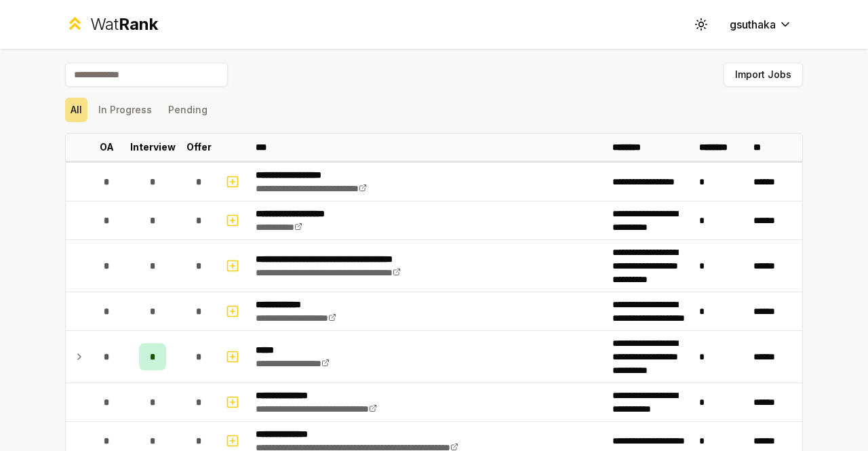  Describe the element at coordinates (199, 147) in the screenshot. I see `p: Offer` at that location.